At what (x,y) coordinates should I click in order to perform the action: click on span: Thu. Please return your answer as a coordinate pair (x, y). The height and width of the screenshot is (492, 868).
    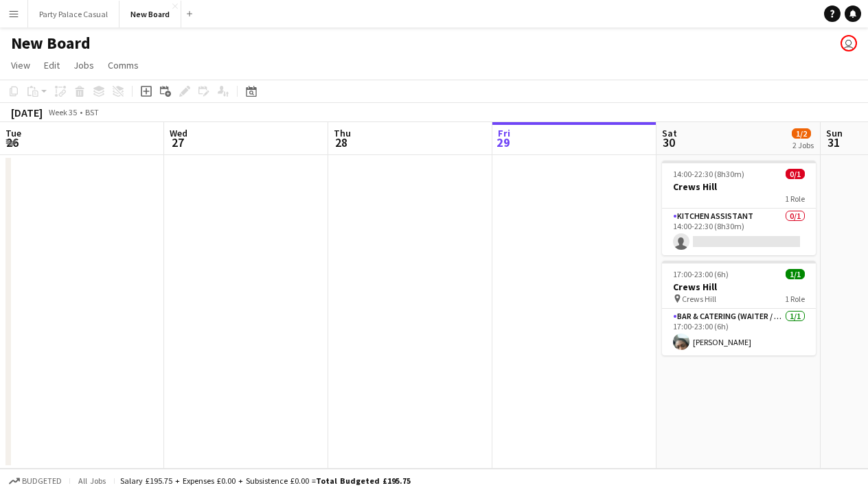
    Looking at the image, I should click on (342, 133).